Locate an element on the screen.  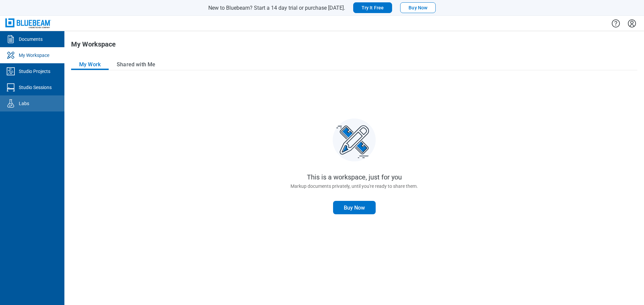
button: Try It Free is located at coordinates (373, 7).